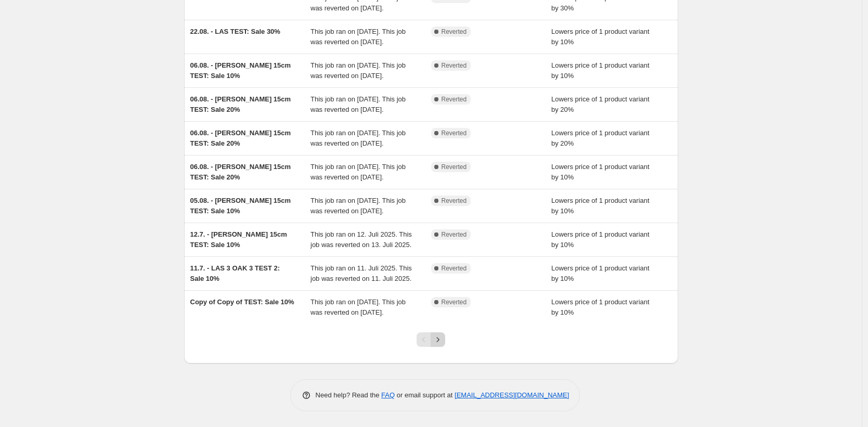 The width and height of the screenshot is (868, 427). What do you see at coordinates (242, 302) in the screenshot?
I see `span: Copy of Copy of TEST: Sale 10%` at bounding box center [242, 302].